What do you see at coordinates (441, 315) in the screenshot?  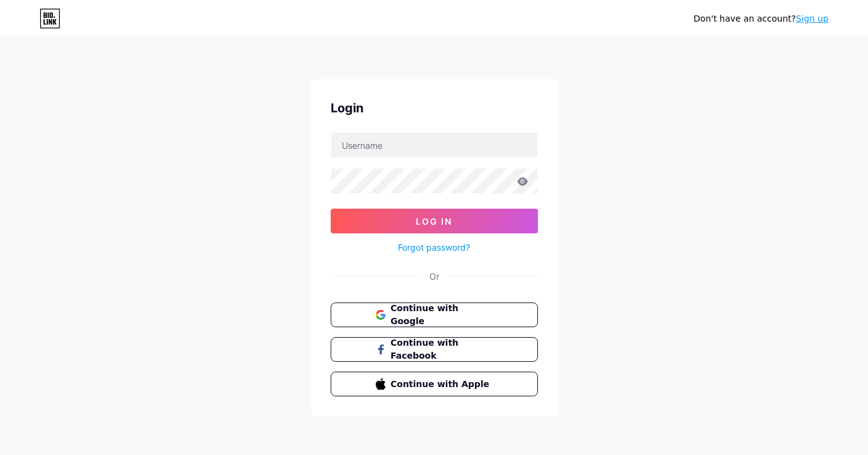 I see `span: Continue with Google` at bounding box center [441, 315].